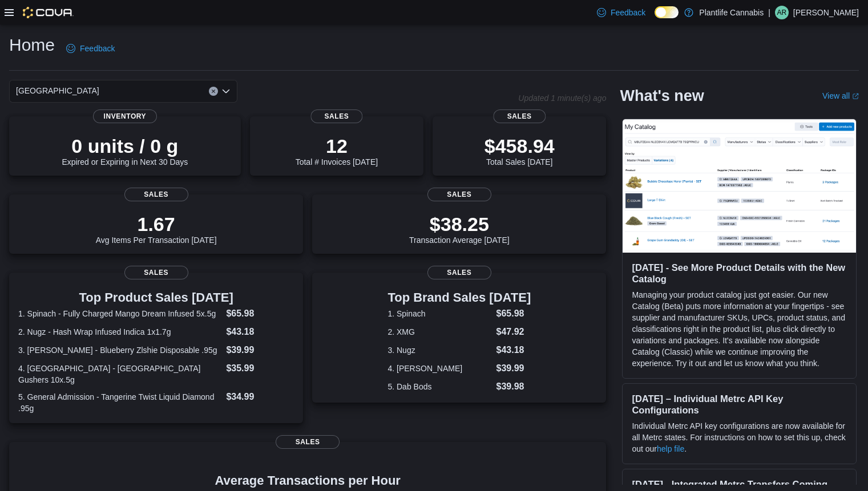  What do you see at coordinates (307, 481) in the screenshot?
I see `h4: Average Transactions per Hour` at bounding box center [307, 481].